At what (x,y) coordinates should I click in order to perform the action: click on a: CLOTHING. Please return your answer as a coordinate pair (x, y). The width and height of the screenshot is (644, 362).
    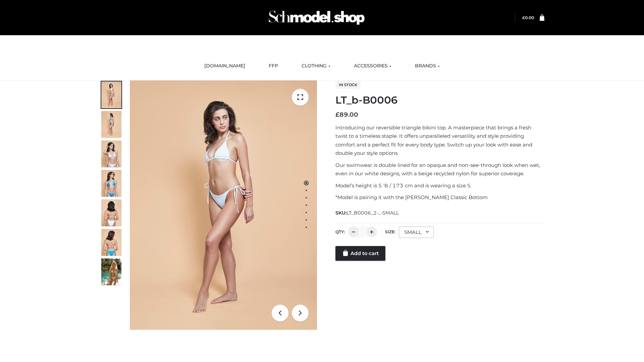
    Looking at the image, I should click on (316, 66).